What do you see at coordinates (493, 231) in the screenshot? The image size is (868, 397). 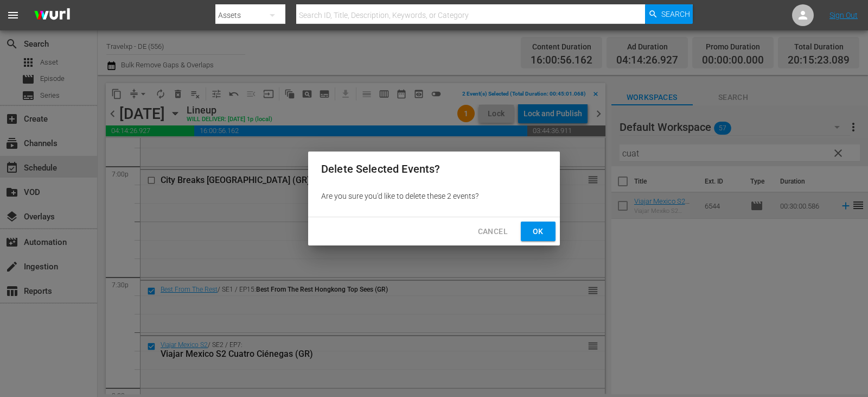 I see `button: Cancel` at bounding box center [493, 231].